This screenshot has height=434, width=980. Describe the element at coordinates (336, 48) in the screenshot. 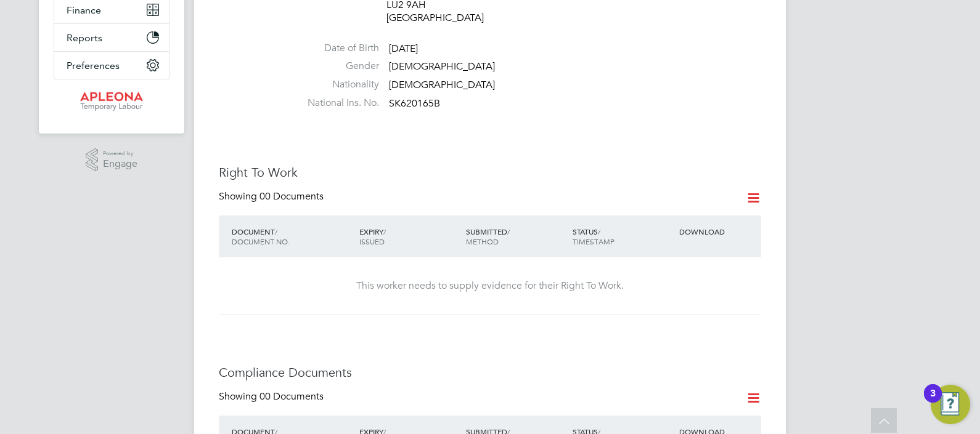

I see `label: Date of Birth` at that location.